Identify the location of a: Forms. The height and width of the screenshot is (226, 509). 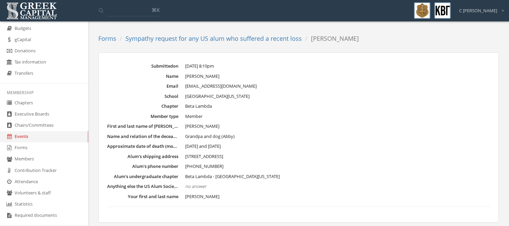
(107, 38).